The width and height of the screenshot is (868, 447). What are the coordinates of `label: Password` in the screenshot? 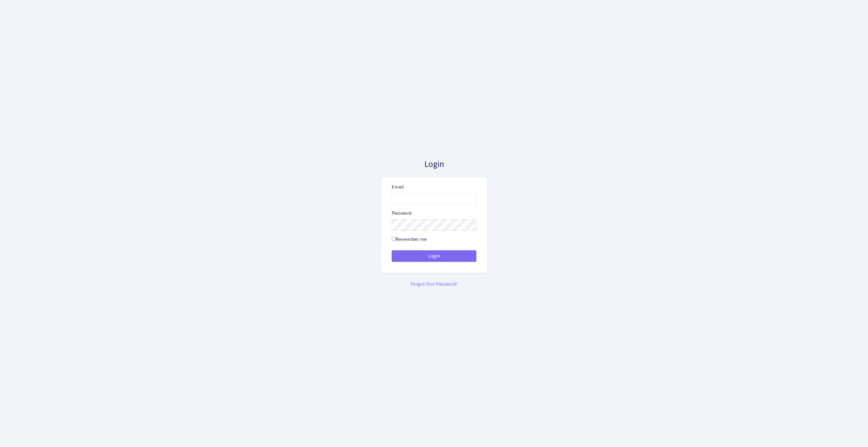 It's located at (401, 213).